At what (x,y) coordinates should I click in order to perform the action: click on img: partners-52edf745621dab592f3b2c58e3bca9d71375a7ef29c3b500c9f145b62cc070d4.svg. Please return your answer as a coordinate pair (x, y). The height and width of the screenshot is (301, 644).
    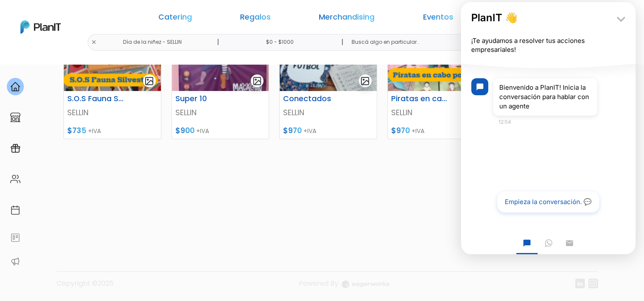
    Looking at the image, I should click on (16, 262).